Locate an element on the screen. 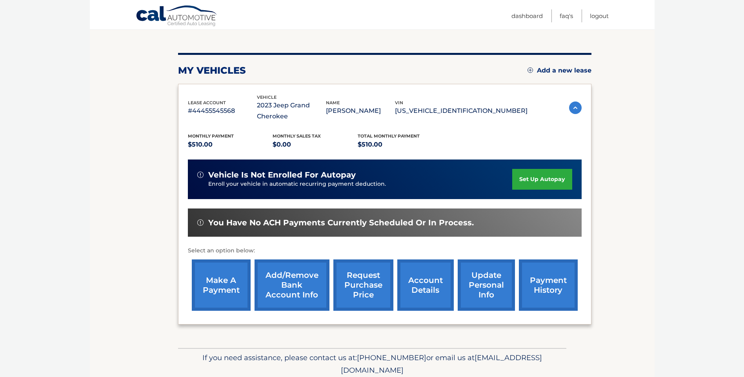  p: $0.00 is located at coordinates (315, 145).